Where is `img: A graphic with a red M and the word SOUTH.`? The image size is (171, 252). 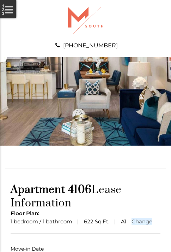 img: A graphic with a red M and the word SOUTH. is located at coordinates (86, 20).